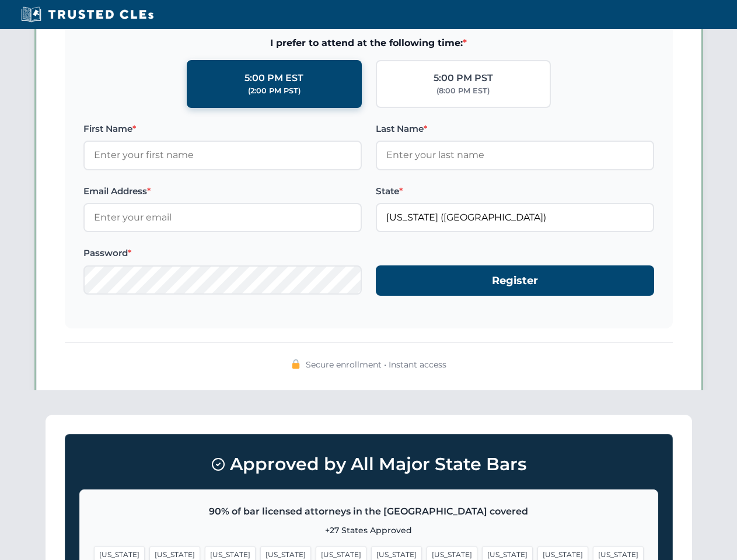 This screenshot has width=737, height=560. What do you see at coordinates (463, 78) in the screenshot?
I see `div: 5:00 PM PST` at bounding box center [463, 78].